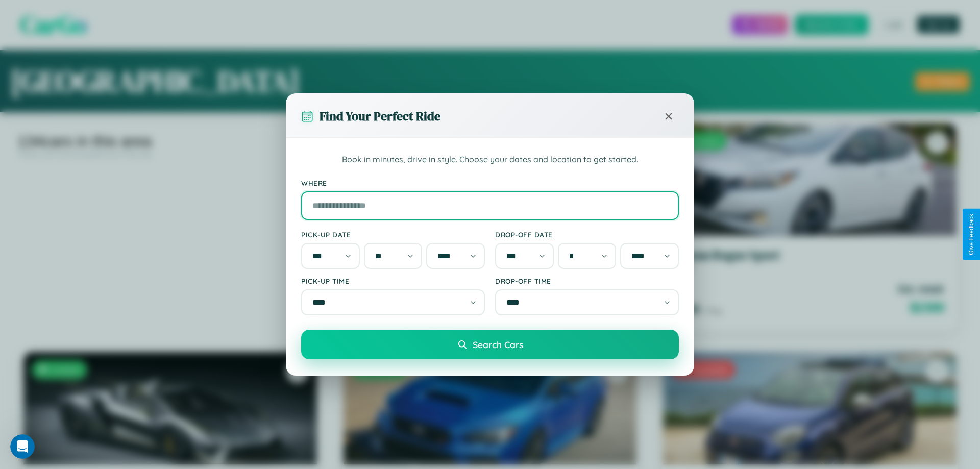  Describe the element at coordinates (490, 345) in the screenshot. I see `button: Search Cars` at that location.